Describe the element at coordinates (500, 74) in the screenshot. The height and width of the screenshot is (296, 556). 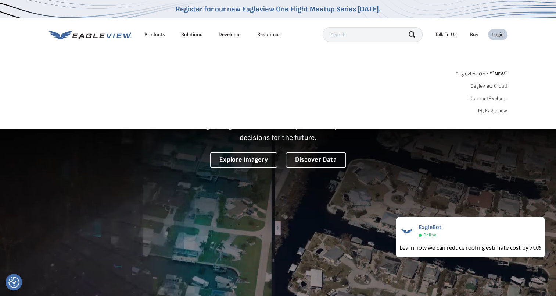
I see `span: NEW` at that location.